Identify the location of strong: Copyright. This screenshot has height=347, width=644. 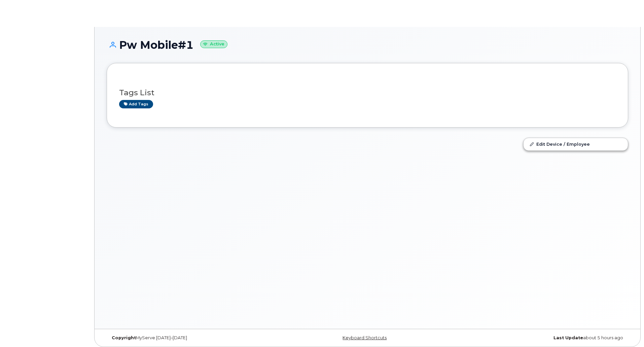
(123, 338).